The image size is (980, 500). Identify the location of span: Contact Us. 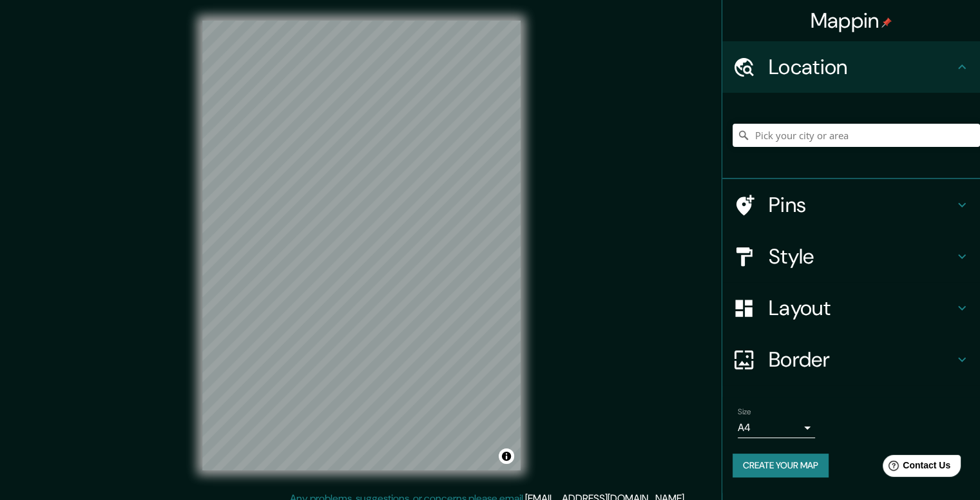
(61, 16).